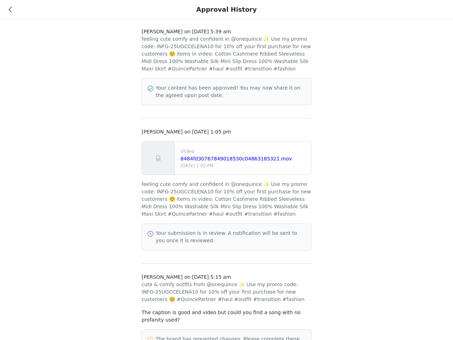 The height and width of the screenshot is (340, 453). Describe the element at coordinates (231, 92) in the screenshot. I see `p: Your content has been approved! You may now share it on the agreed upon post date.` at that location.